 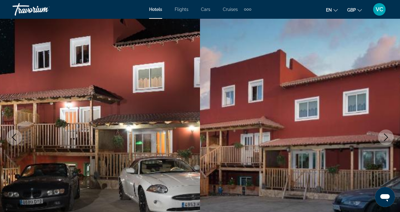 What do you see at coordinates (156, 9) in the screenshot?
I see `span: Hotels` at bounding box center [156, 9].